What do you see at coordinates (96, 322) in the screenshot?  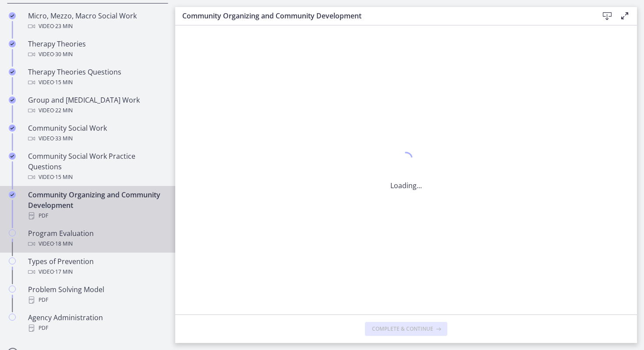 I see `div: Agency Administration` at bounding box center [96, 322].